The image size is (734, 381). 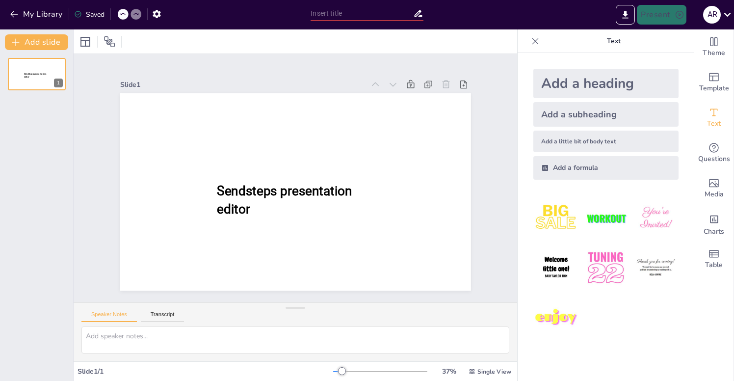 I want to click on div: Add text boxes, so click(x=714, y=118).